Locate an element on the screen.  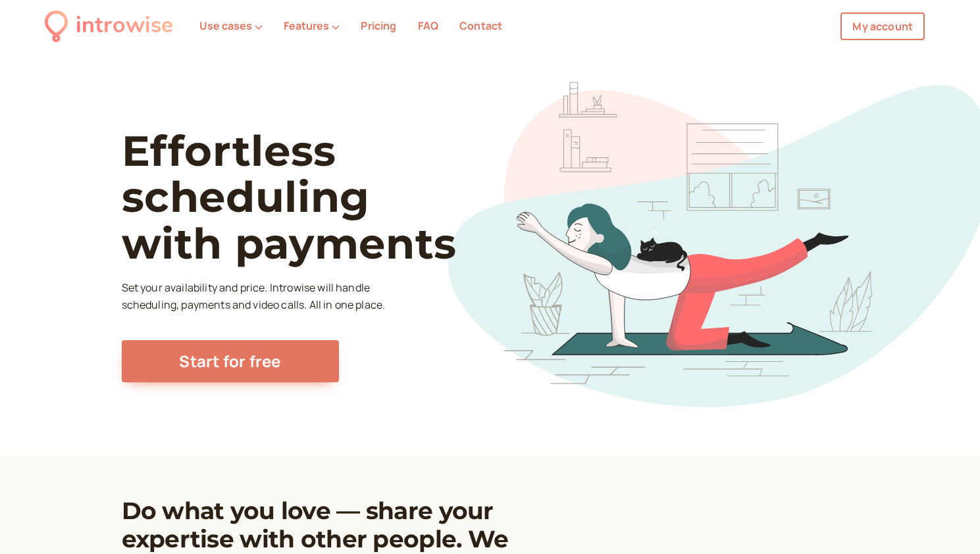
a: introwise is located at coordinates (108, 26).